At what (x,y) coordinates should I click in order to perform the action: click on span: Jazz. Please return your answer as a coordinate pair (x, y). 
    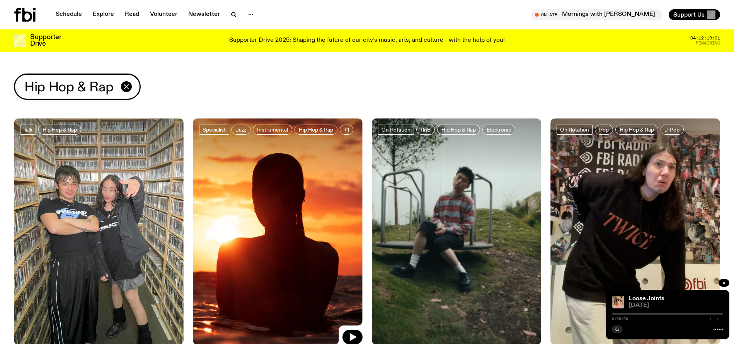
    Looking at the image, I should click on (241, 129).